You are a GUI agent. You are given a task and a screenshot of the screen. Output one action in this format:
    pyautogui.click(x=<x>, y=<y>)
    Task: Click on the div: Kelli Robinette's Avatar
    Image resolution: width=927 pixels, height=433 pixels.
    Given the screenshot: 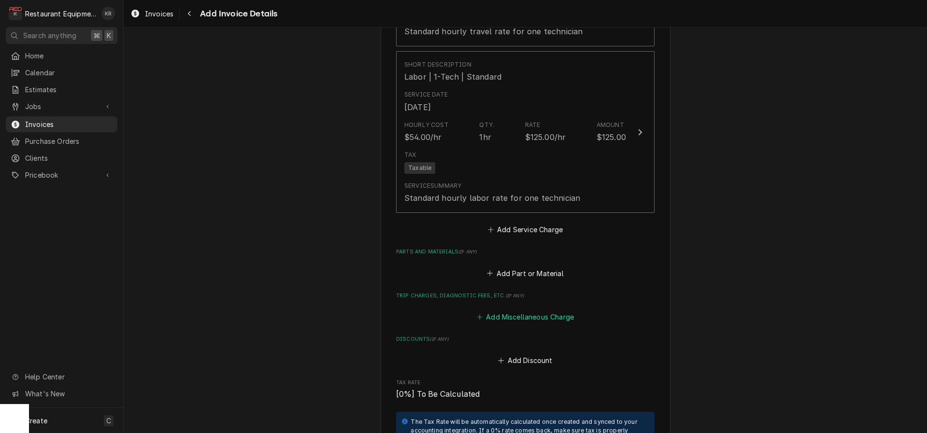 What is the action you would take?
    pyautogui.click(x=108, y=14)
    